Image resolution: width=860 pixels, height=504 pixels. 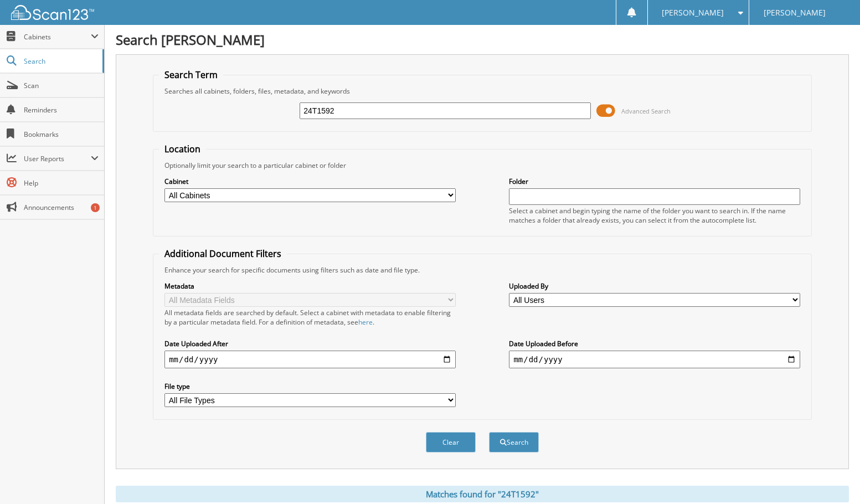 What do you see at coordinates (182, 149) in the screenshot?
I see `legend: Location` at bounding box center [182, 149].